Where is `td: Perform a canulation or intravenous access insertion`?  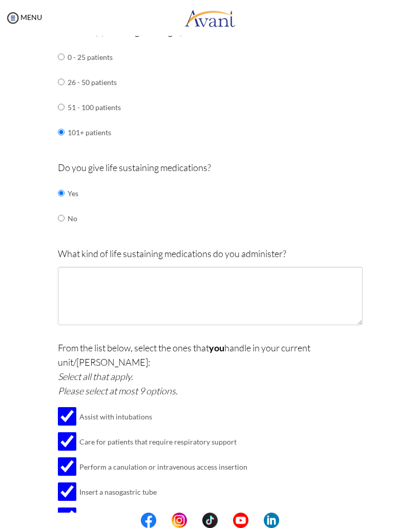
td: Perform a canulation or intravenous access insertion is located at coordinates (195, 466).